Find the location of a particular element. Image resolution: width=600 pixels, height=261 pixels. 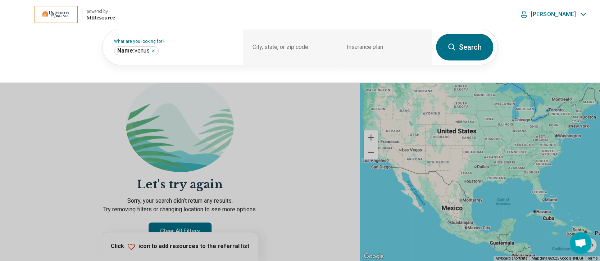

a: University of Virginiapowered by is located at coordinates (63, 14).